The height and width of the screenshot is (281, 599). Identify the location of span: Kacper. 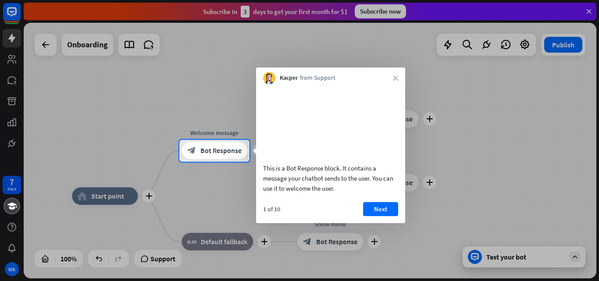
(288, 78).